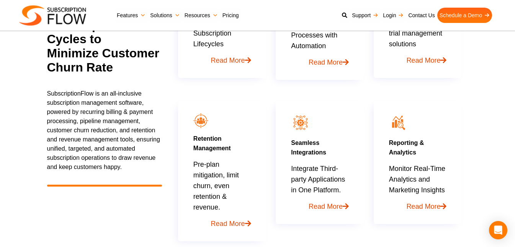 The image size is (515, 247). What do you see at coordinates (393, 15) in the screenshot?
I see `a: Login` at bounding box center [393, 15].